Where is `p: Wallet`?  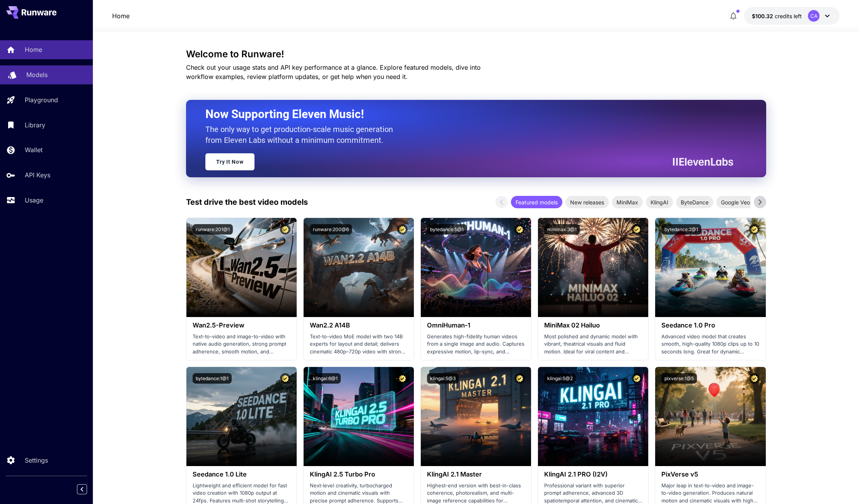
p: Wallet is located at coordinates (34, 150).